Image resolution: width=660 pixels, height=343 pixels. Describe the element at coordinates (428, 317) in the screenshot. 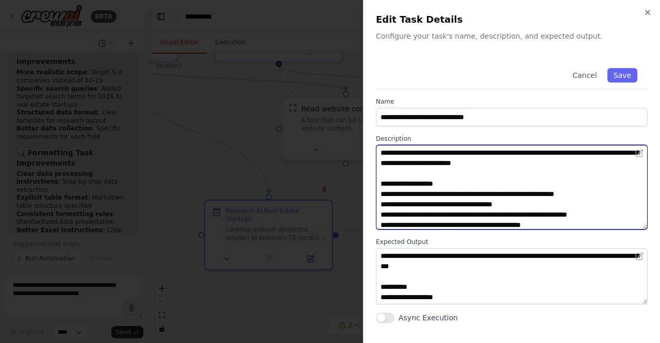

I see `label: Async Execution` at that location.